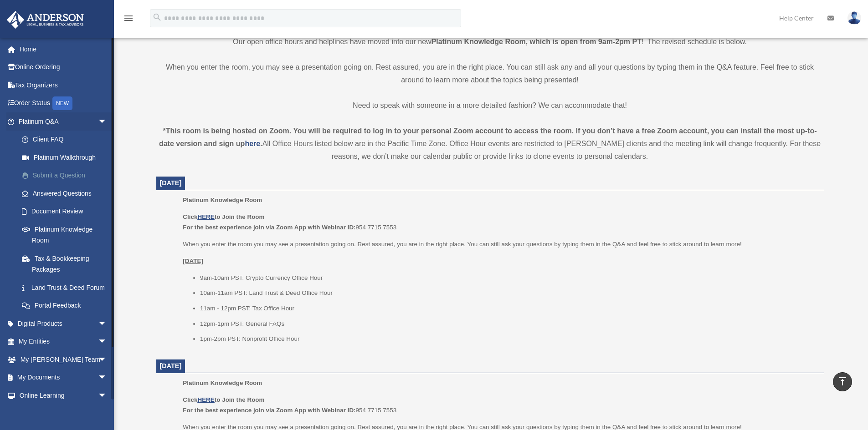 The height and width of the screenshot is (430, 868). Describe the element at coordinates (488, 137) in the screenshot. I see `strong: *This room is being hosted on Zoom. You will be required to log in to your personal Zoom account ...` at that location.